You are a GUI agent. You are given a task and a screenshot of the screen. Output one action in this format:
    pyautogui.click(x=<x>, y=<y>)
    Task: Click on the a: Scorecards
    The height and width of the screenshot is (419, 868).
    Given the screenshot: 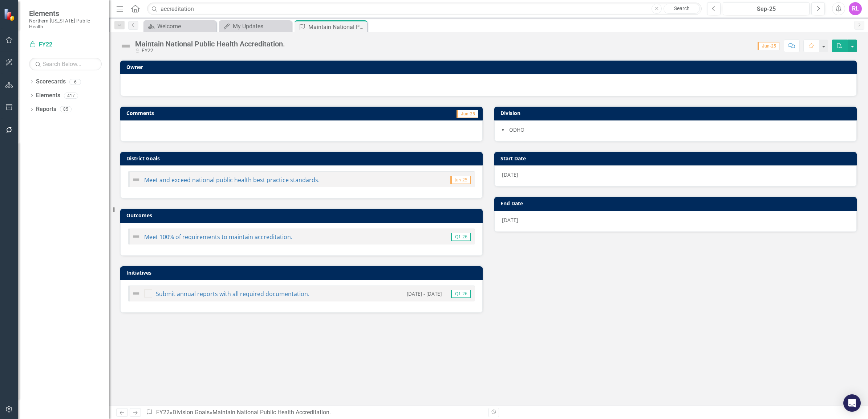 What is the action you would take?
    pyautogui.click(x=51, y=82)
    